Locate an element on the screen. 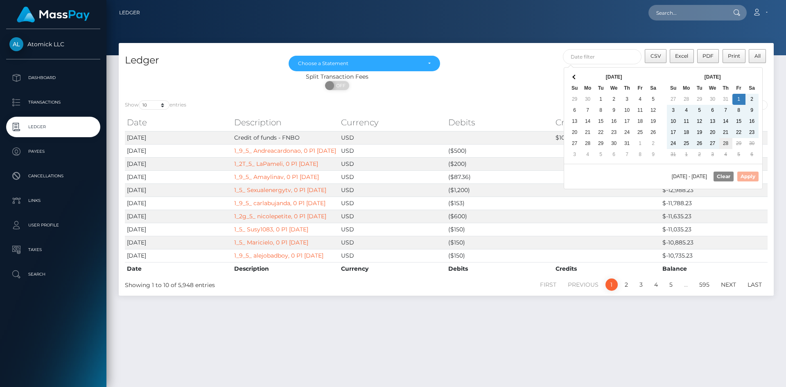 This screenshot has width=786, height=387. button: Clear is located at coordinates (723, 176).